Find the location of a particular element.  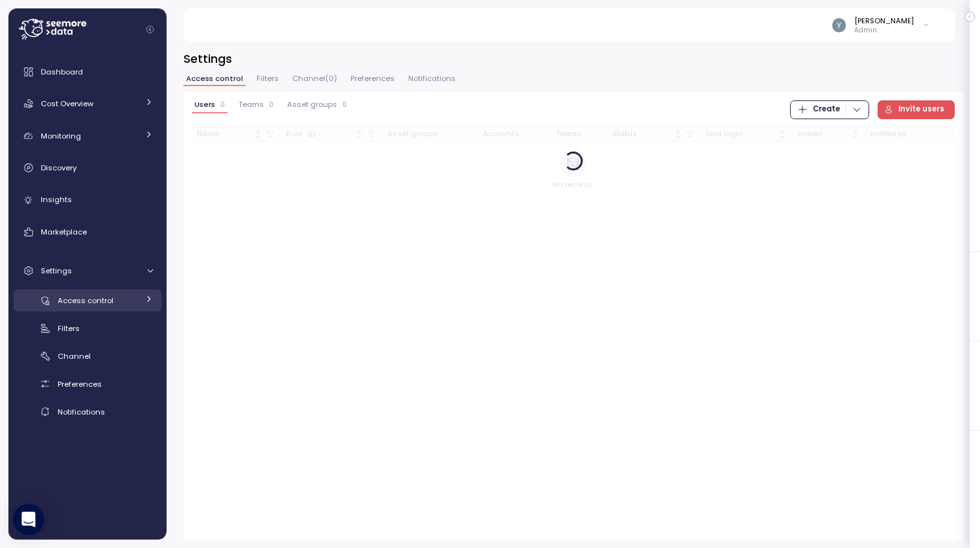

a: Filters is located at coordinates (88, 328).